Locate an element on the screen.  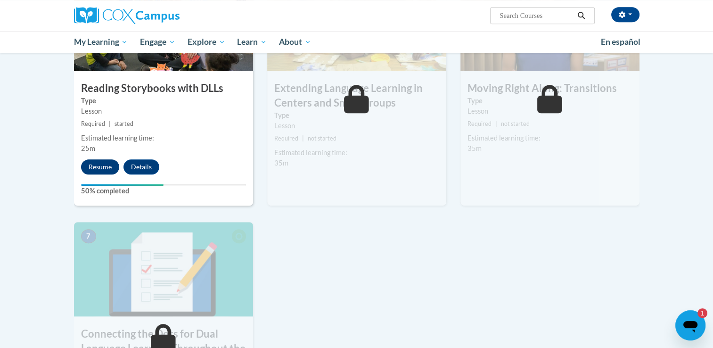
label: 50% completed is located at coordinates (163, 191).